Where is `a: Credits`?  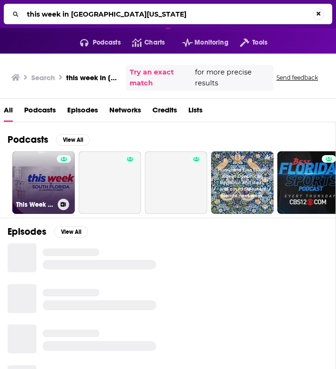
a: Credits is located at coordinates (165, 112).